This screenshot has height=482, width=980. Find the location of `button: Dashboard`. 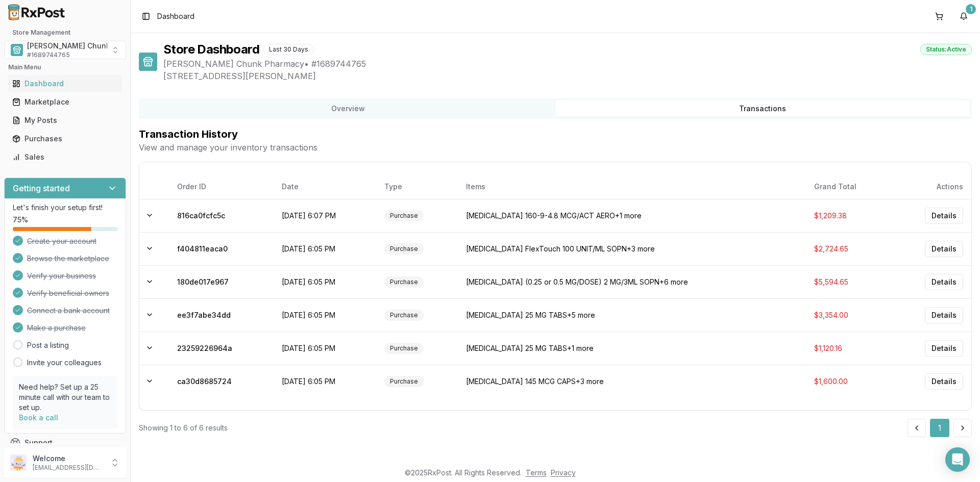

button: Dashboard is located at coordinates (65, 83).